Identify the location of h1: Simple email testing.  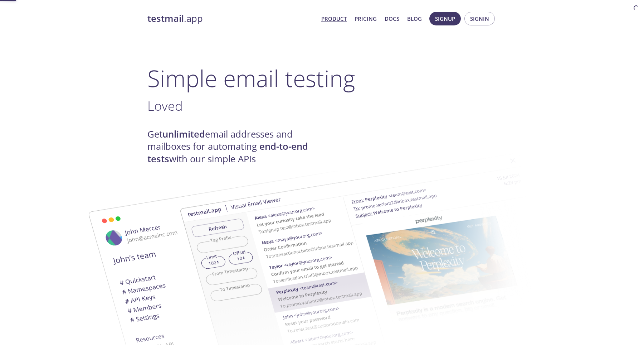
(322, 78).